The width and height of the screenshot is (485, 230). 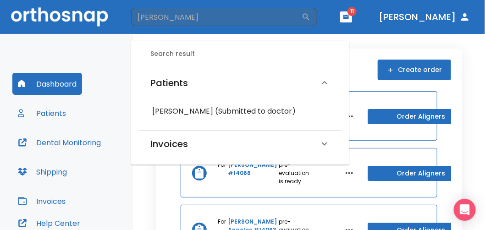 I want to click on button: Dental Monitoring, so click(x=59, y=142).